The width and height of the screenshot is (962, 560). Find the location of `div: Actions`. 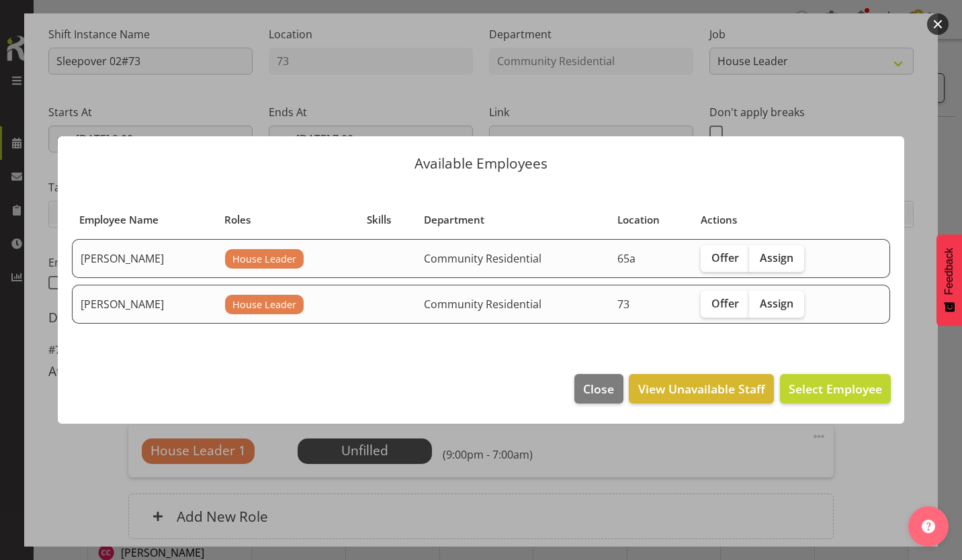

div: Actions is located at coordinates (779, 219).